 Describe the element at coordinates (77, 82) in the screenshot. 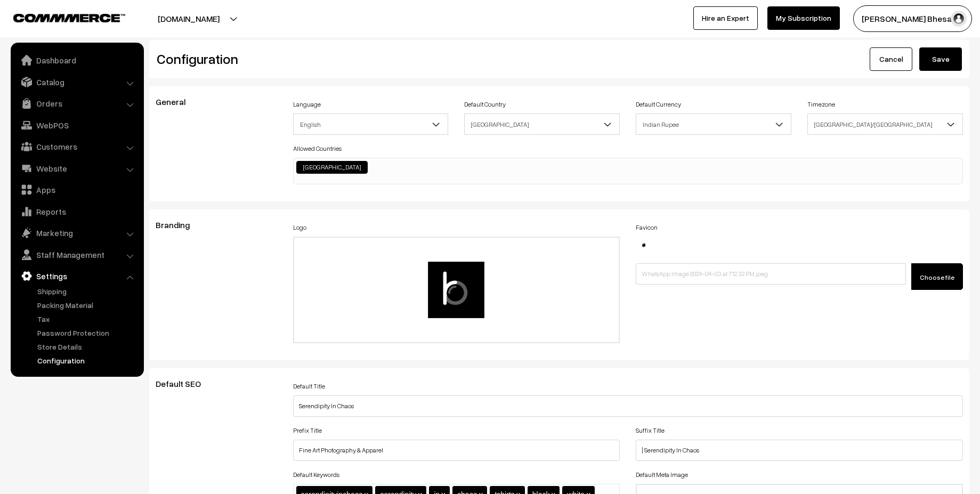

I see `a: Catalog` at that location.